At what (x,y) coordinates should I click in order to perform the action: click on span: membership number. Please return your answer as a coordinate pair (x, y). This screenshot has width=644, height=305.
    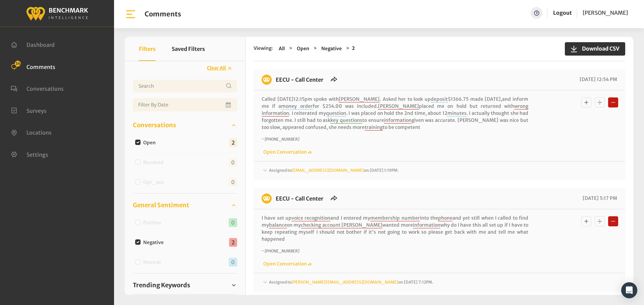
    Looking at the image, I should click on (395, 218).